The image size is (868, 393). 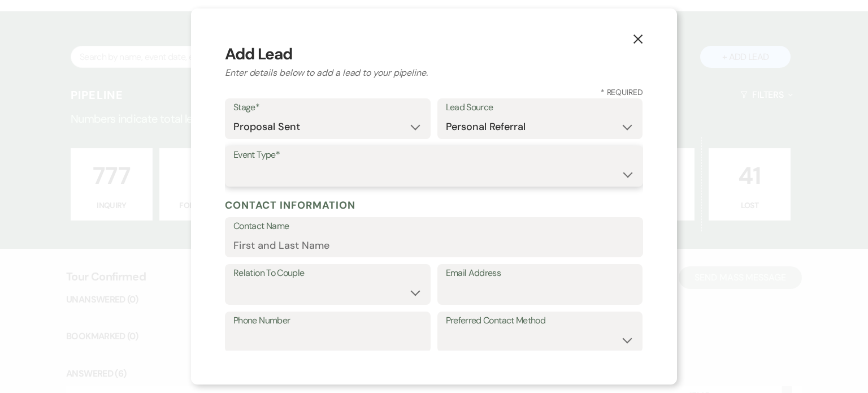 What do you see at coordinates (434, 73) in the screenshot?
I see `h2: Enter details below to add a lead to your pipeline.` at bounding box center [434, 73].